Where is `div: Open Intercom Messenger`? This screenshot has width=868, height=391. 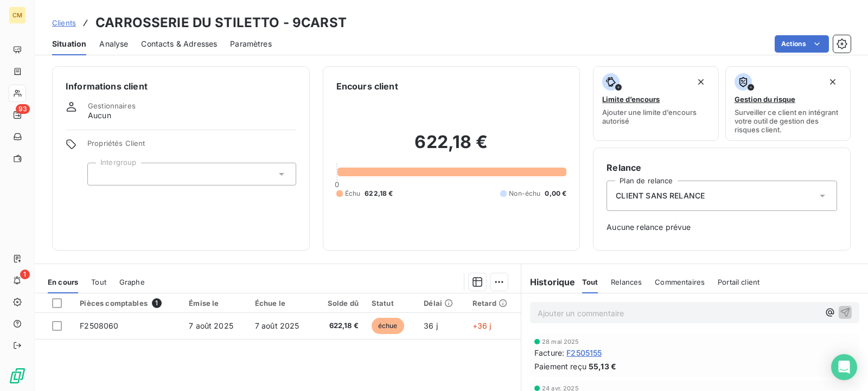 div: Open Intercom Messenger is located at coordinates (844, 367).